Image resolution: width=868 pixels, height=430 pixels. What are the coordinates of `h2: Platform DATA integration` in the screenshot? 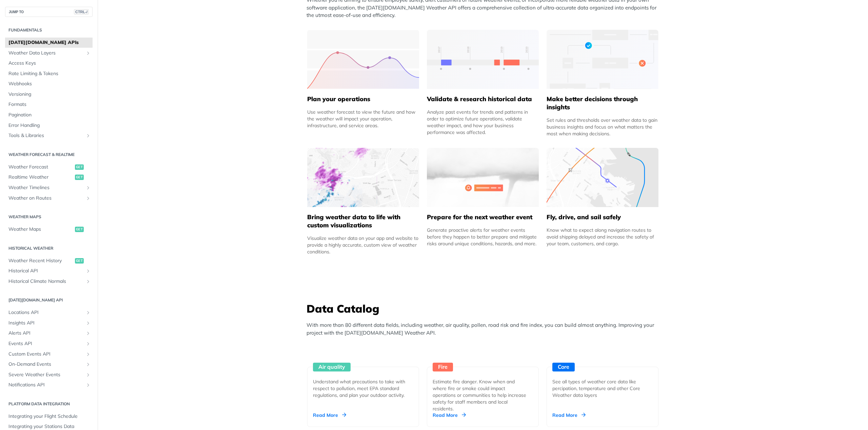 It's located at (48, 404).